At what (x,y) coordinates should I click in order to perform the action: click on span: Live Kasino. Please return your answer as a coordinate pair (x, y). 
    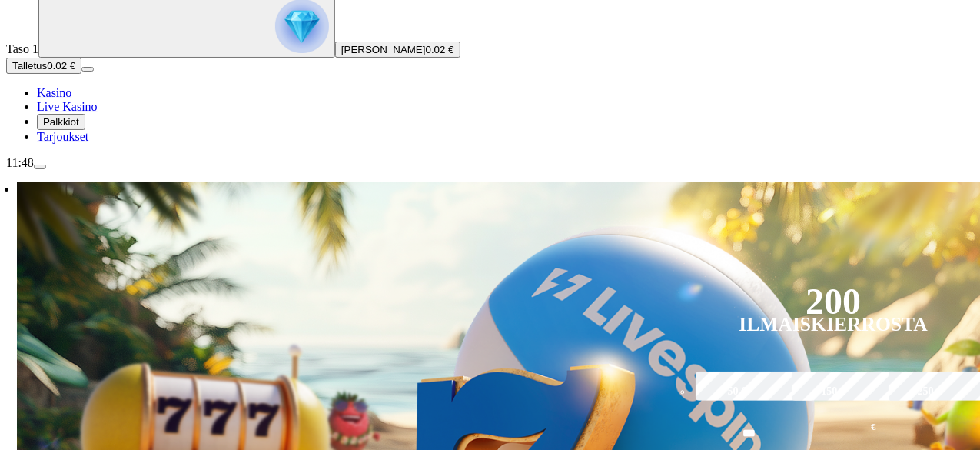
    Looking at the image, I should click on (67, 106).